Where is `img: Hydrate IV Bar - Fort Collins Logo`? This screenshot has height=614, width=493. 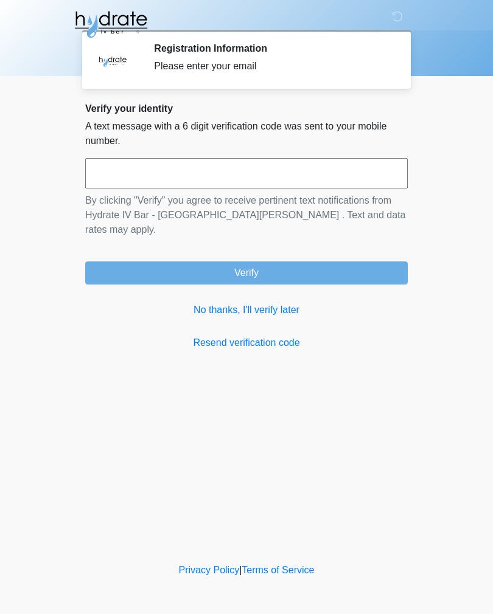
img: Hydrate IV Bar - Fort Collins Logo is located at coordinates (111, 24).